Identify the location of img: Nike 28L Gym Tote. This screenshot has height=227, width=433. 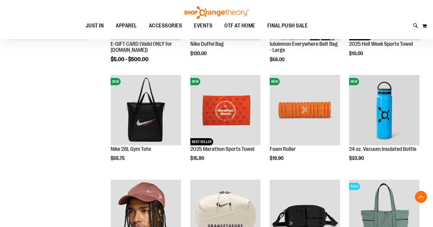
(146, 110).